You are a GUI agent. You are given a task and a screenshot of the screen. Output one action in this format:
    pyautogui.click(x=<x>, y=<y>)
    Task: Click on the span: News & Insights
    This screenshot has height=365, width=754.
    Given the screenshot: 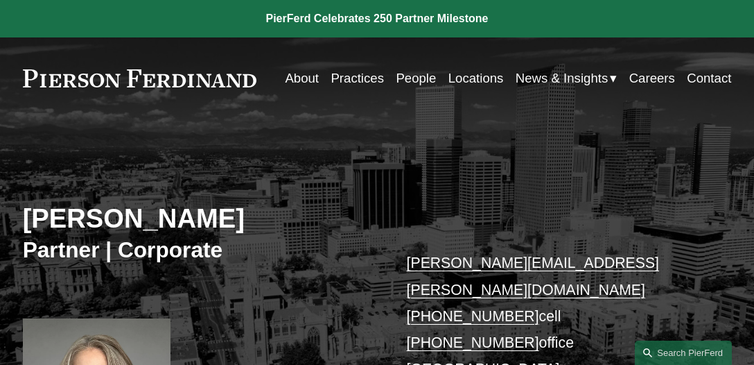 What is the action you would take?
    pyautogui.click(x=561, y=78)
    